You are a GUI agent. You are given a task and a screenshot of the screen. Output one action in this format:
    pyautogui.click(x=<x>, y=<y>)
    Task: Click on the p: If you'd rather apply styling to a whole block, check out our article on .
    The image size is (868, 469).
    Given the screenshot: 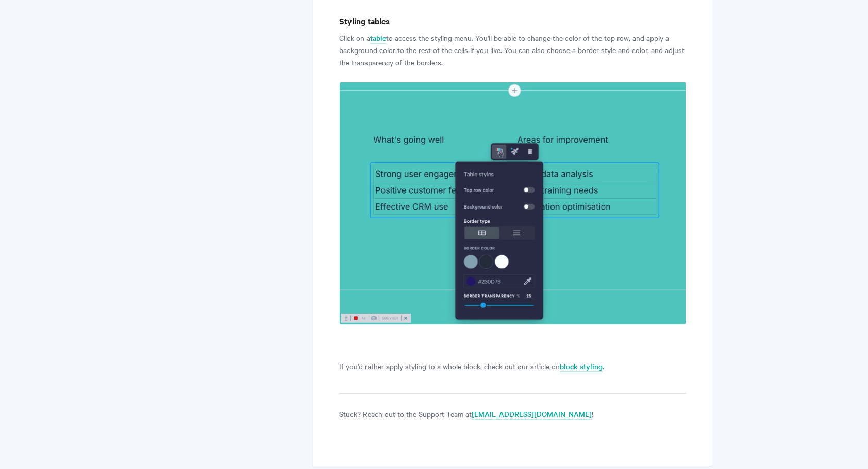 What is the action you would take?
    pyautogui.click(x=512, y=366)
    